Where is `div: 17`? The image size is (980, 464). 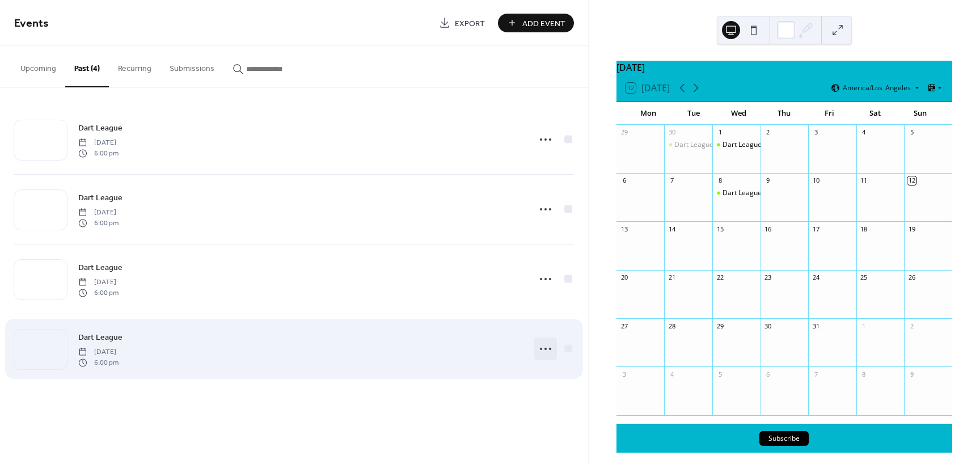 div: 17 is located at coordinates (816, 229).